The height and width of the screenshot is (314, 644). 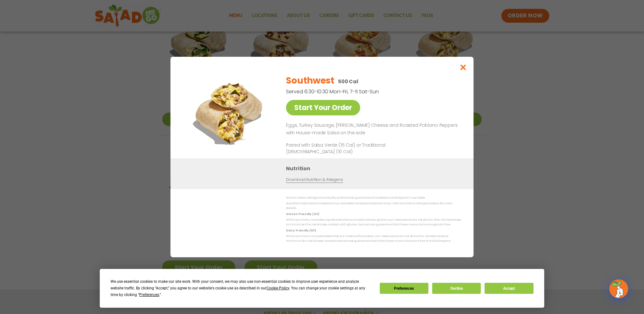 I want to click on h3: Nutrition, so click(x=375, y=168).